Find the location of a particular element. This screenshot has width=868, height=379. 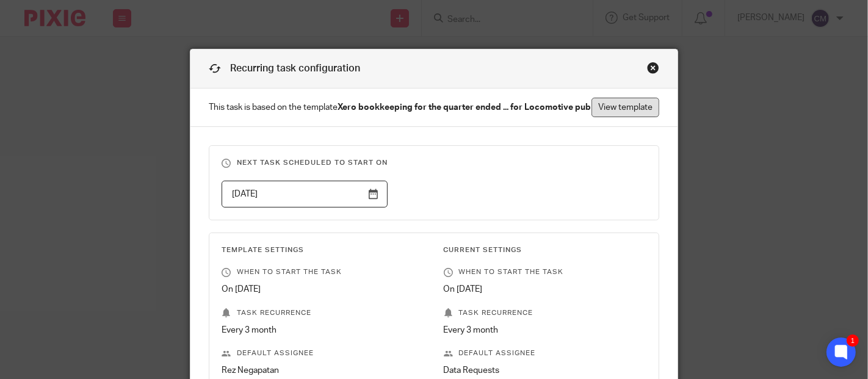

span: This task is based on the template is located at coordinates (400, 107).